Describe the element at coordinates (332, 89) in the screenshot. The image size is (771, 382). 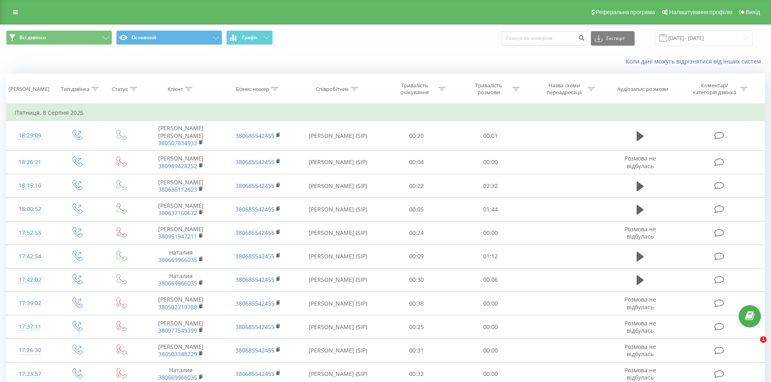
I see `div: Співробітник` at that location.